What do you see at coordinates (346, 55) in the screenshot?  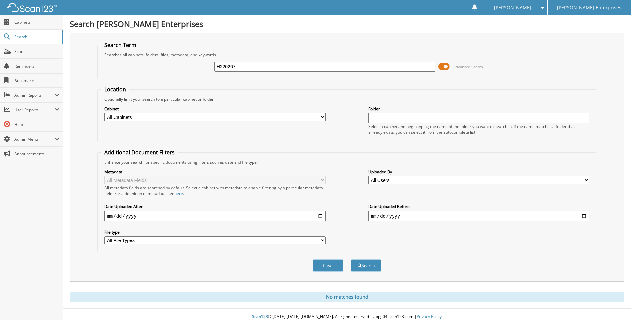 I see `div: Searches all cabinets, folders, files, metadata, and keywords` at bounding box center [346, 55].